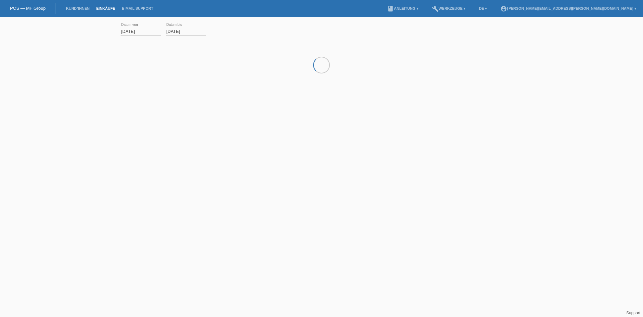  What do you see at coordinates (504, 9) in the screenshot?
I see `i: account_circle` at bounding box center [504, 9].